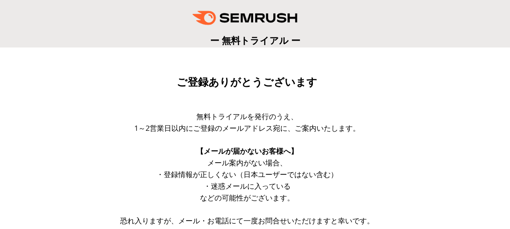  Describe the element at coordinates (247, 128) in the screenshot. I see `span: 1～2営業日以内にご登録のメールアドレス宛に、ご案内いたします。` at that location.